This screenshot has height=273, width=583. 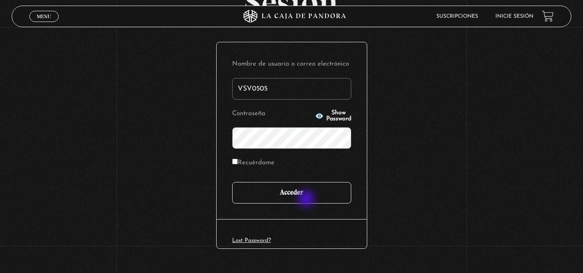 What do you see at coordinates (235, 161) in the screenshot?
I see `input: Recuérdame` at bounding box center [235, 161].